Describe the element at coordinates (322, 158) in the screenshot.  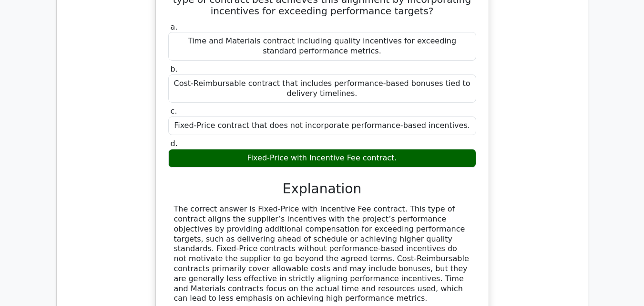
I see `div: Fixed-Price with Incentive Fee contract.` at that location.